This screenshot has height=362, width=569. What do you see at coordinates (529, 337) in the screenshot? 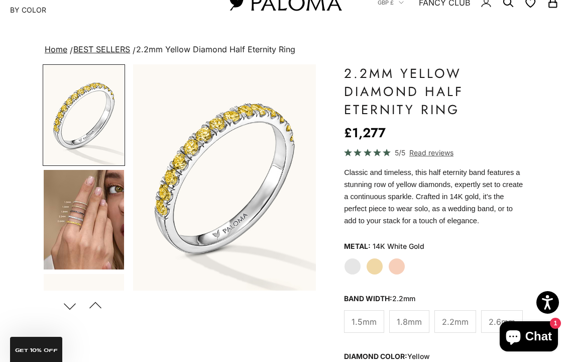
I see `inbox-online-store-chat: Shopify online store chat` at bounding box center [529, 337].